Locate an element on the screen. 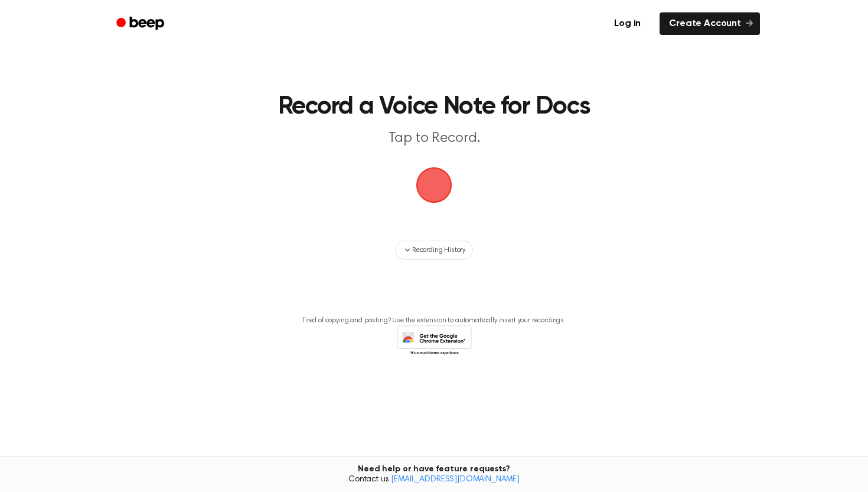 The width and height of the screenshot is (868, 492). span: Recording History is located at coordinates (439, 250).